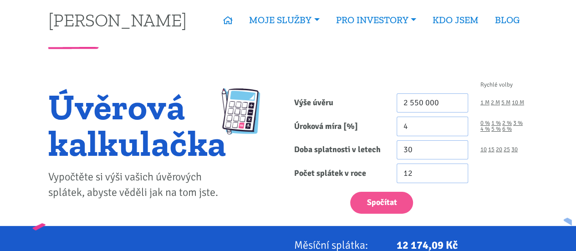 The width and height of the screenshot is (576, 251). I want to click on a: 2 M, so click(495, 102).